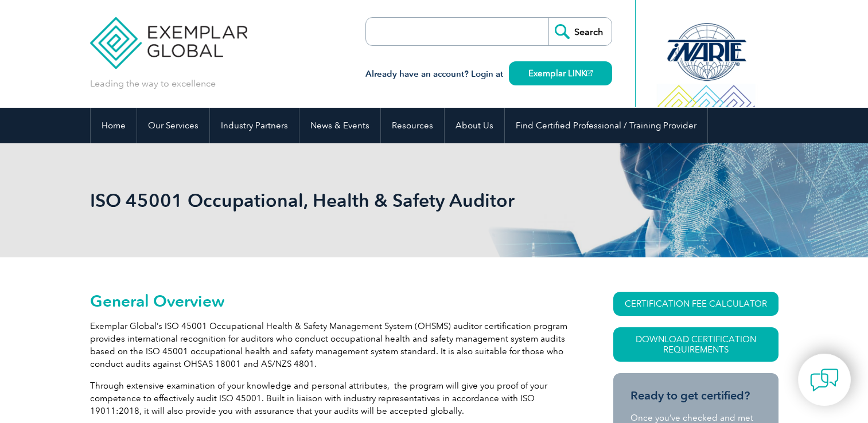 The width and height of the screenshot is (868, 423). Describe the element at coordinates (254, 125) in the screenshot. I see `a: Industry Partners` at that location.